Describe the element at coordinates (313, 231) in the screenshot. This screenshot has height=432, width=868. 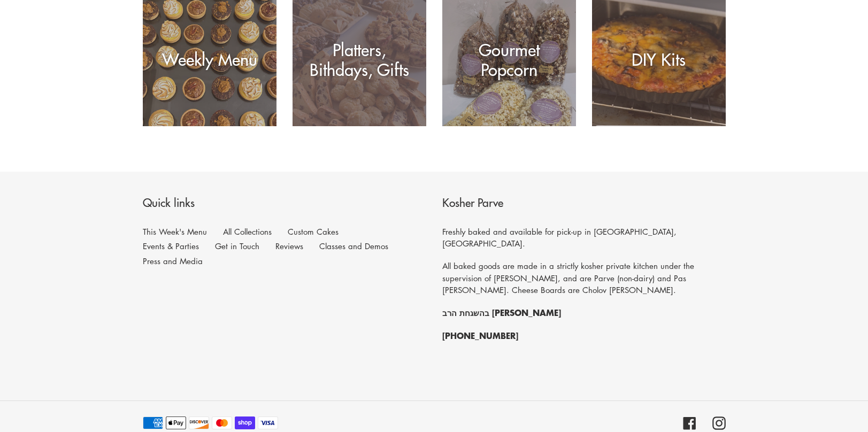
I see `a: Custom Cakes` at that location.